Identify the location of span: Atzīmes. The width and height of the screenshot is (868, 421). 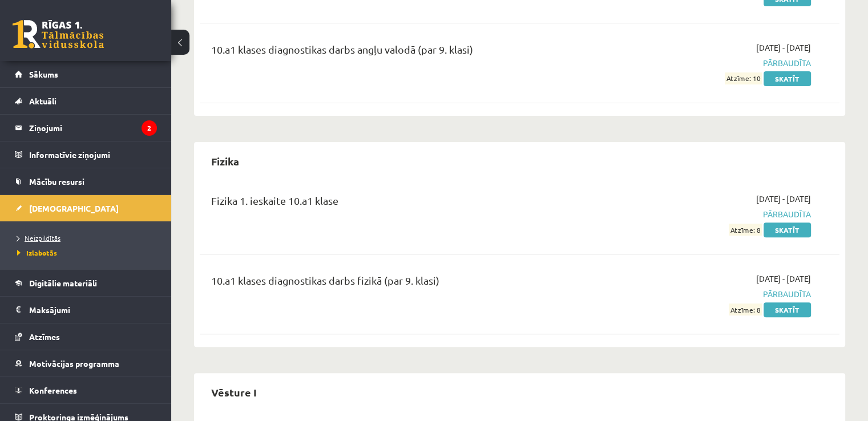
(45, 336).